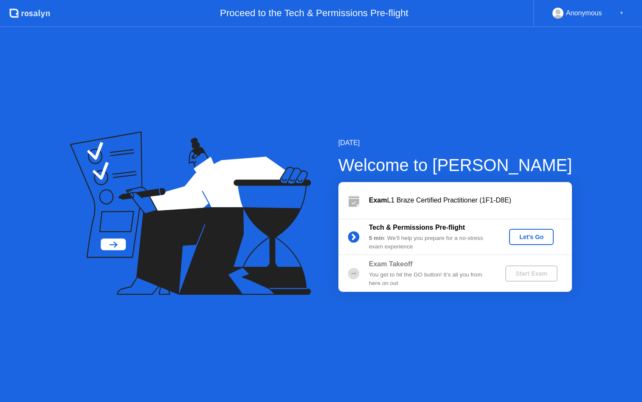  I want to click on b: Exam Takeoff, so click(391, 263).